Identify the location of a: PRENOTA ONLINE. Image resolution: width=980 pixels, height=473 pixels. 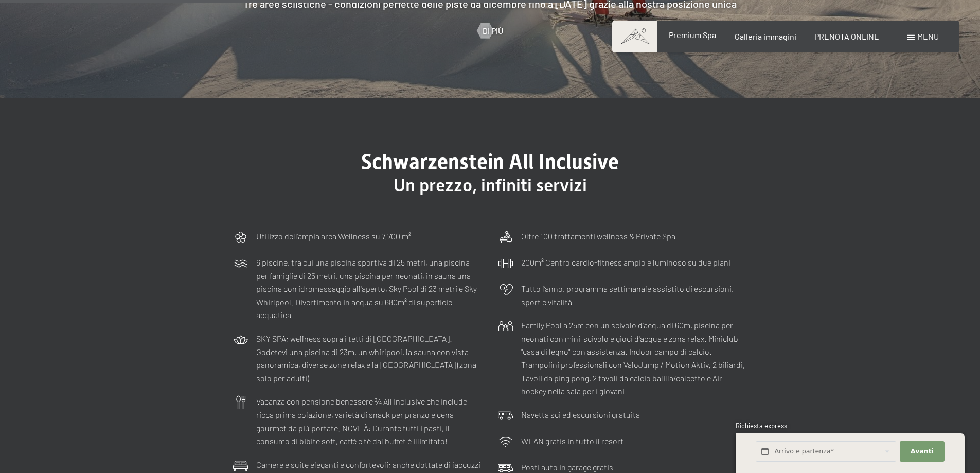
(847, 36).